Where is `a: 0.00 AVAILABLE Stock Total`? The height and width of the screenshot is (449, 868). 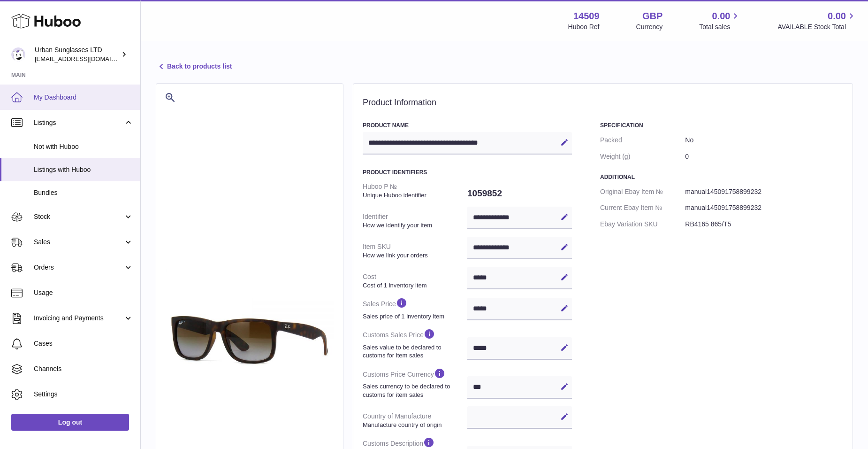 a: 0.00 AVAILABLE Stock Total is located at coordinates (817, 21).